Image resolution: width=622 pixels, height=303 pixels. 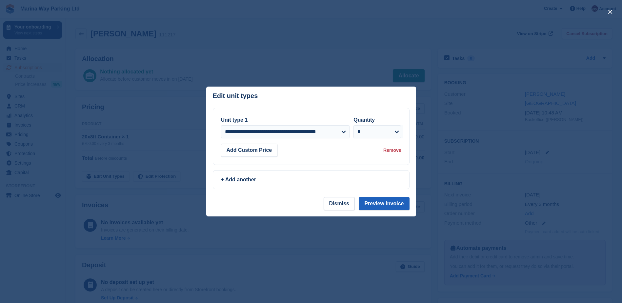 What do you see at coordinates (392, 150) in the screenshot?
I see `div: Remove` at bounding box center [392, 150].